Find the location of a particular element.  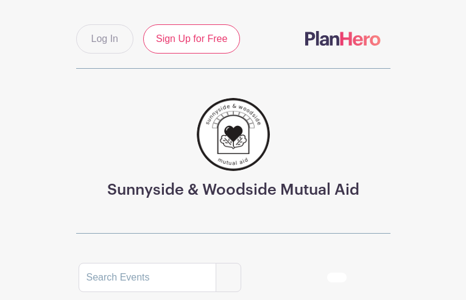

a: Log In is located at coordinates (105, 39).